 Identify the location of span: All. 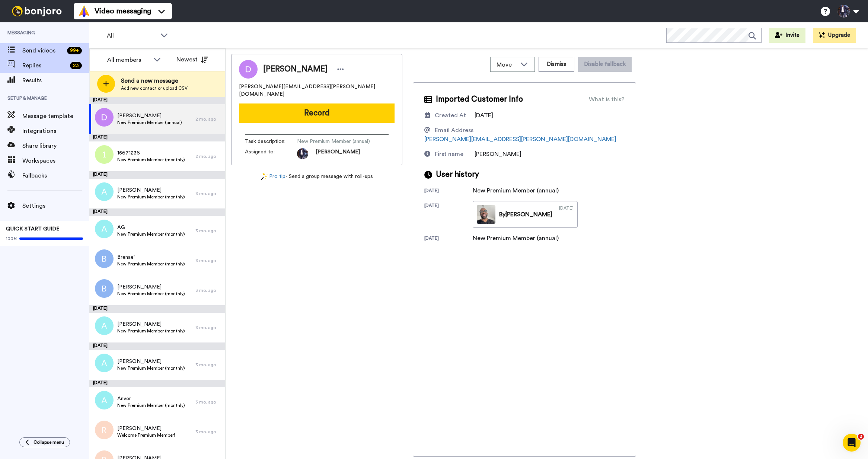
(132, 36).